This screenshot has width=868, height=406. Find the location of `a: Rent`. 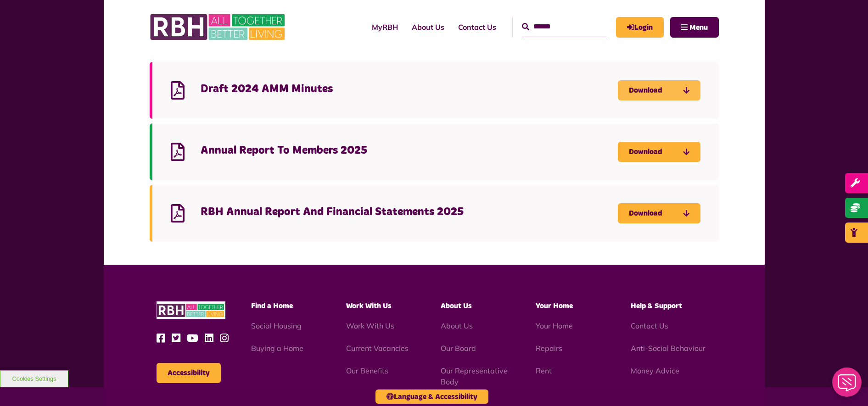

a: Rent is located at coordinates (544, 371).